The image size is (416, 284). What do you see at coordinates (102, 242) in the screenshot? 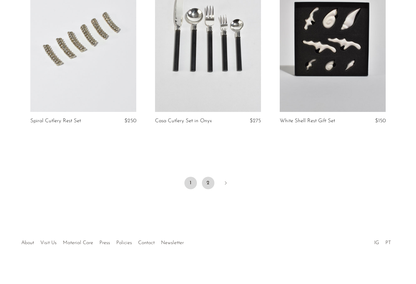
I see `ul: Quick links` at bounding box center [102, 242].